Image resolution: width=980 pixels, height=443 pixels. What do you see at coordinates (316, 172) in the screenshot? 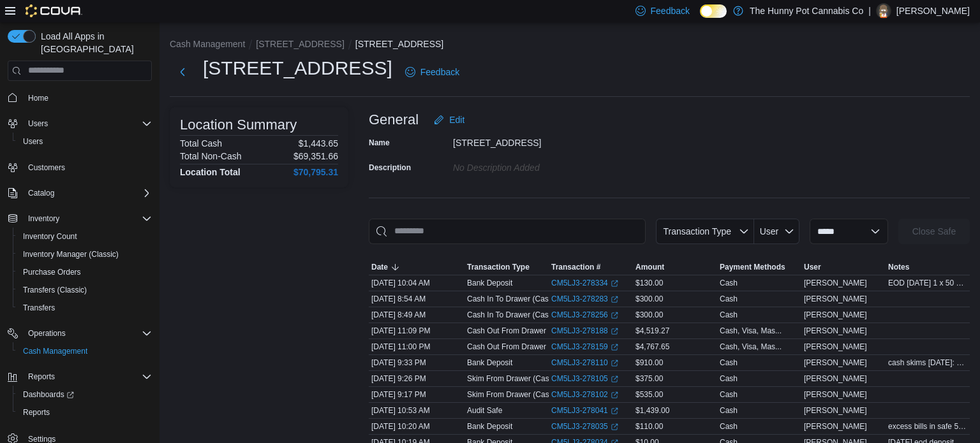
I see `h4: $70,795.31` at bounding box center [316, 172].